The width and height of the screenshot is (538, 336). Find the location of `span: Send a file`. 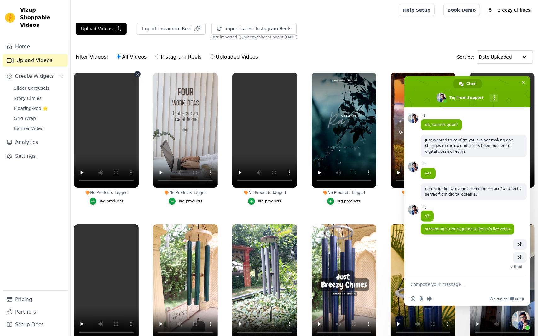

span: Send a file is located at coordinates (421, 299).